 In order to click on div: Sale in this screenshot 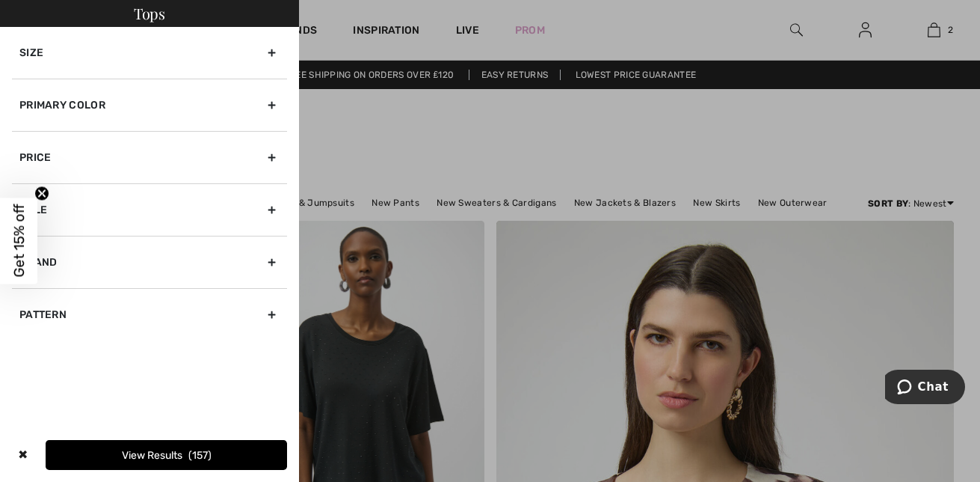, I will do `click(149, 210)`.